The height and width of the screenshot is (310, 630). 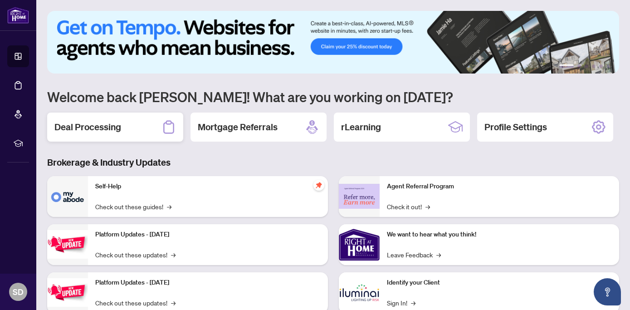 What do you see at coordinates (499, 283) in the screenshot?
I see `p: Identify your Client` at bounding box center [499, 283].